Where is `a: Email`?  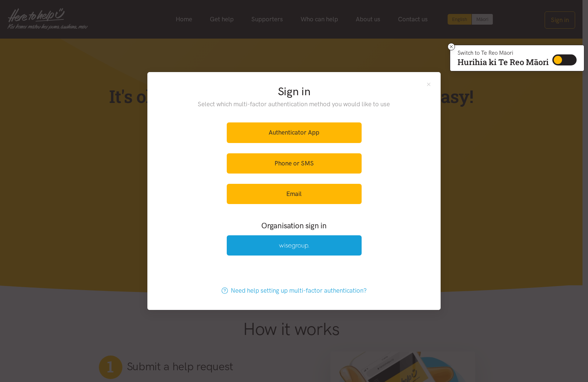
a: Email is located at coordinates (294, 194).